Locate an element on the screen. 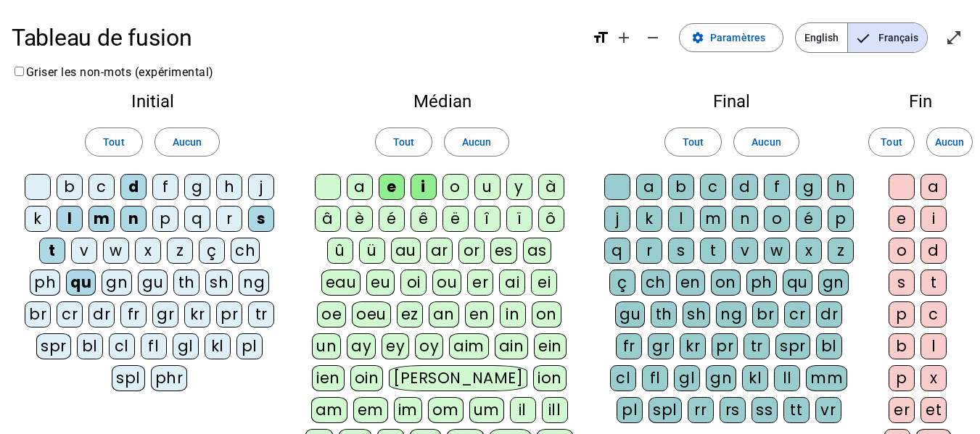 The image size is (980, 434). div: kr is located at coordinates (692, 347).